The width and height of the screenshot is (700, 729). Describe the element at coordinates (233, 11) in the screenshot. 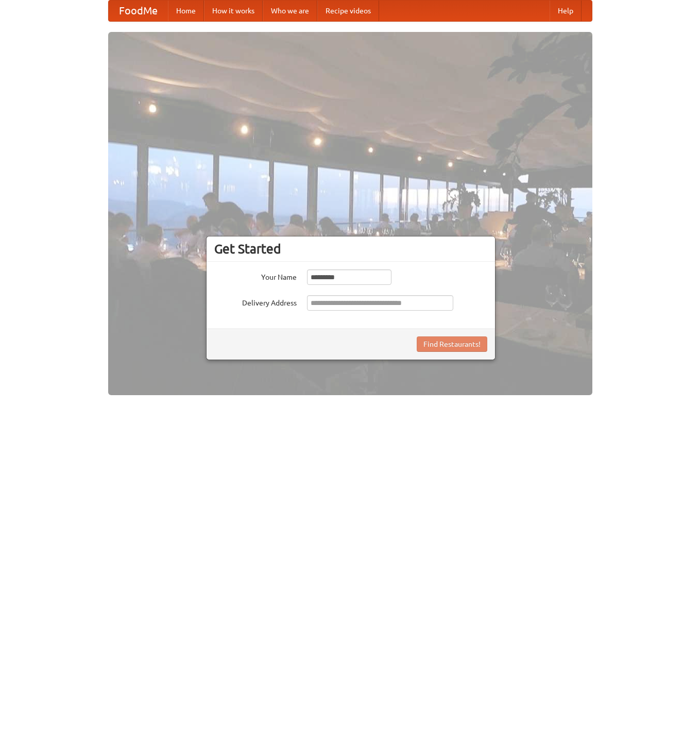

I see `a: How it works` at that location.